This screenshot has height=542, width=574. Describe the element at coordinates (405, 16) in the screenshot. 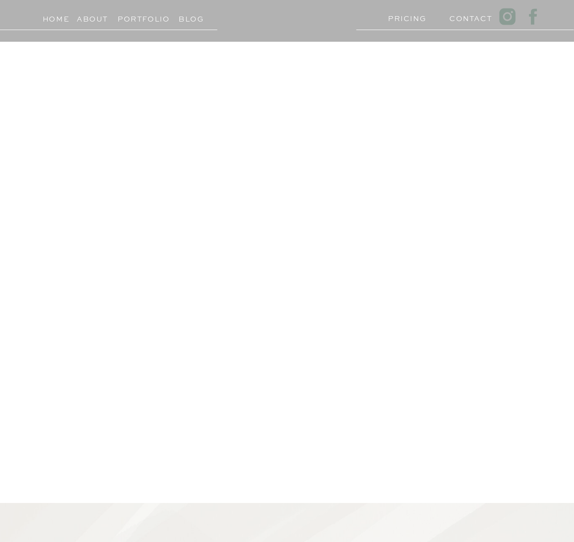

I see `a: PRICING` at that location.